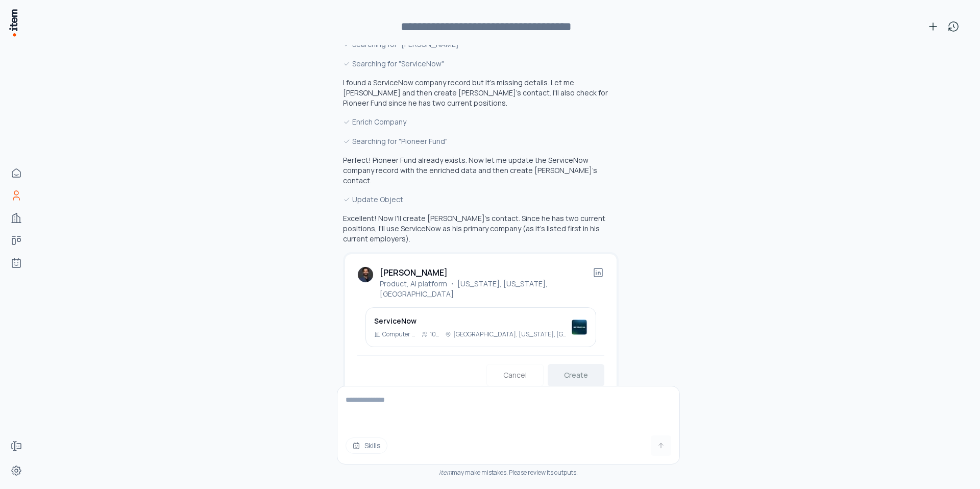 The width and height of the screenshot is (980, 489). I want to click on img: Deepanshu Madan, so click(366, 275).